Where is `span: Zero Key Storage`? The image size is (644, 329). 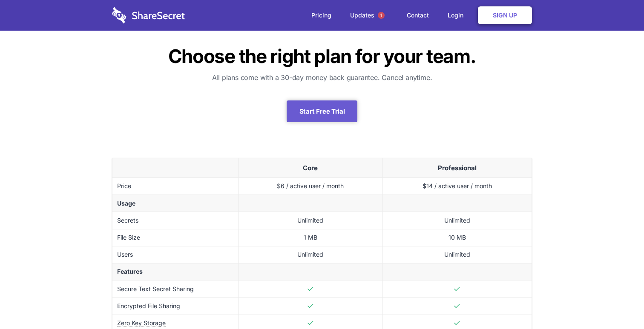 span: Zero Key Storage is located at coordinates (141, 323).